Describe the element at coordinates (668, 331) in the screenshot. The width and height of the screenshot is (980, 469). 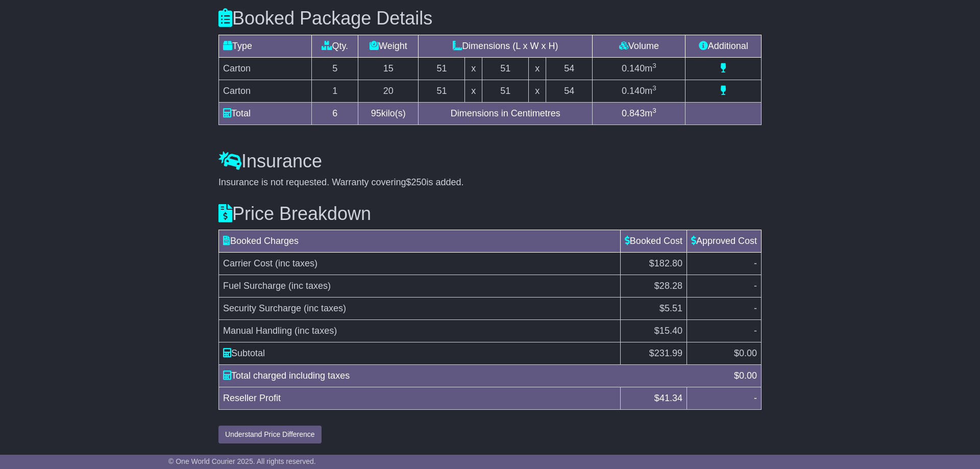
I see `span: $15.40` at that location.